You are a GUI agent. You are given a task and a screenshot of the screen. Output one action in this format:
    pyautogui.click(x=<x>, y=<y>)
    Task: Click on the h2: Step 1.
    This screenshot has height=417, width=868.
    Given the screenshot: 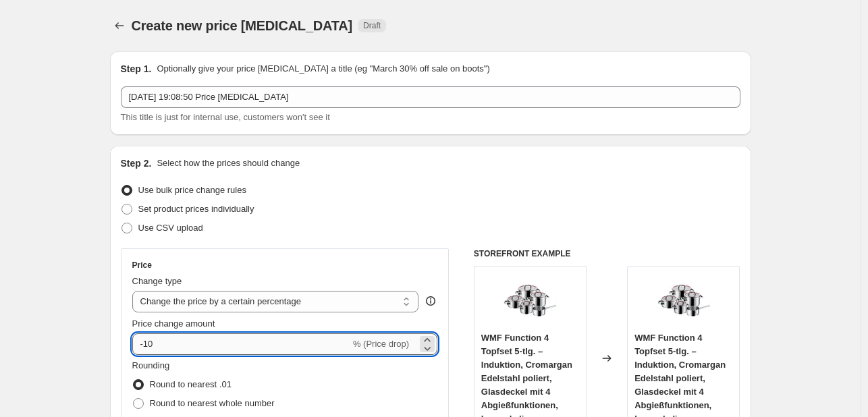 What is the action you would take?
    pyautogui.click(x=137, y=69)
    